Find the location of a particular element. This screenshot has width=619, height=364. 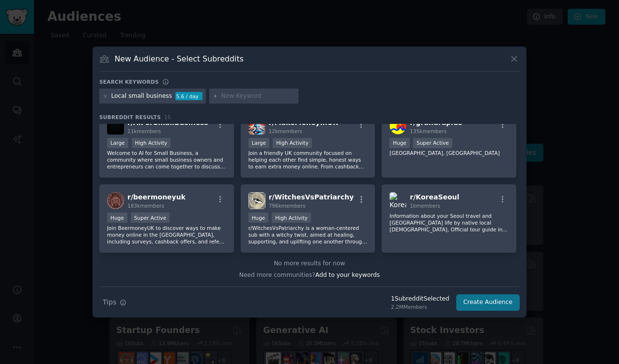

span: Subreddit Results is located at coordinates (130, 117).